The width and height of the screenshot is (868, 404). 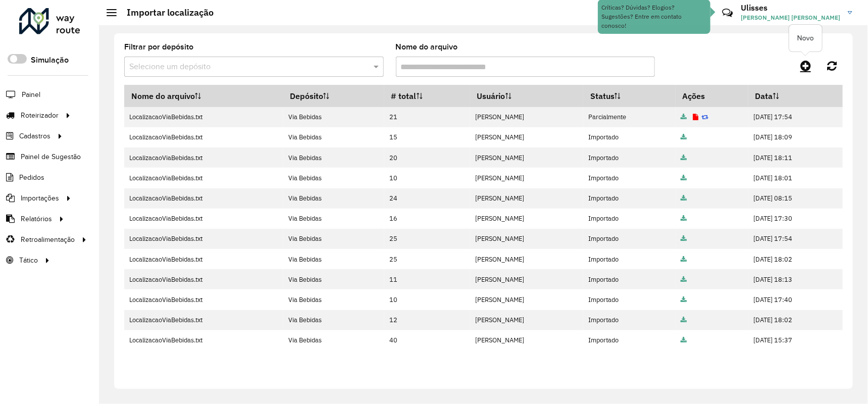 What do you see at coordinates (28, 260) in the screenshot?
I see `span: Tático` at bounding box center [28, 260].